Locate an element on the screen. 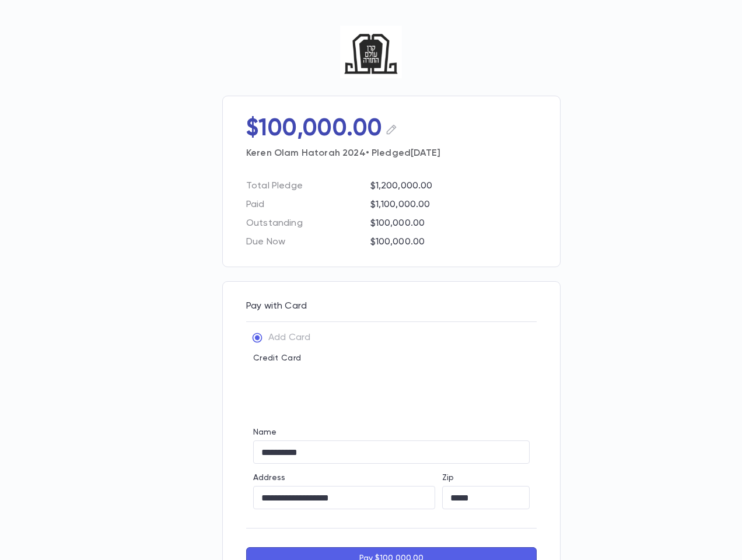 This screenshot has height=560, width=742. p: Outstanding is located at coordinates (305, 224).